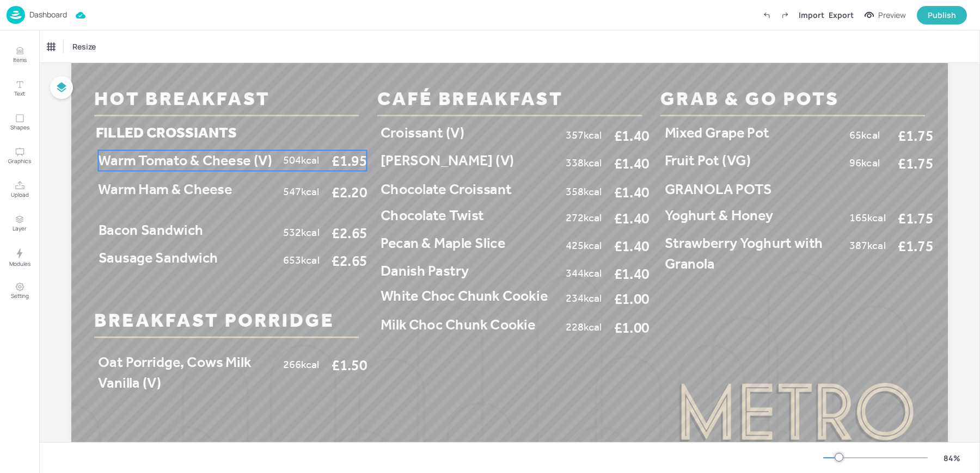 Image resolution: width=980 pixels, height=473 pixels. What do you see at coordinates (446, 189) in the screenshot?
I see `span: Chocolate Croissant` at bounding box center [446, 189].